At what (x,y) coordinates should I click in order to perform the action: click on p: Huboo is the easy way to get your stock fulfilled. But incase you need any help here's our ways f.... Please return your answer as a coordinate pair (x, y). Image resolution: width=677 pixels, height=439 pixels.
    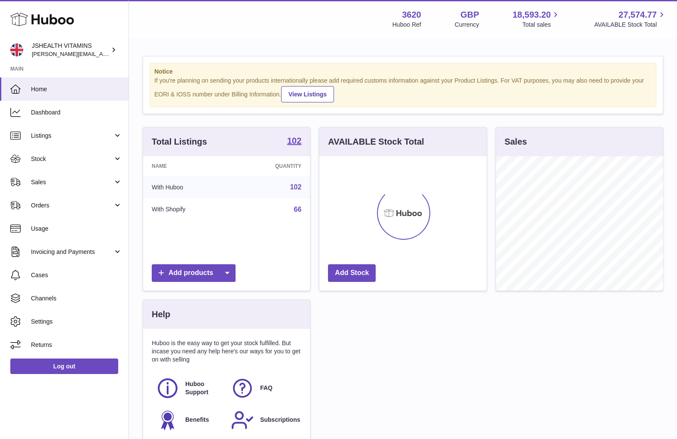
    Looking at the image, I should click on (227, 351).